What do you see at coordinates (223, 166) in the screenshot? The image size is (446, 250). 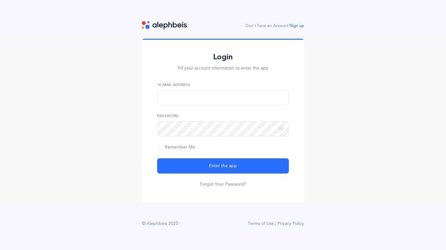 I see `span: Enter the app` at bounding box center [223, 166].